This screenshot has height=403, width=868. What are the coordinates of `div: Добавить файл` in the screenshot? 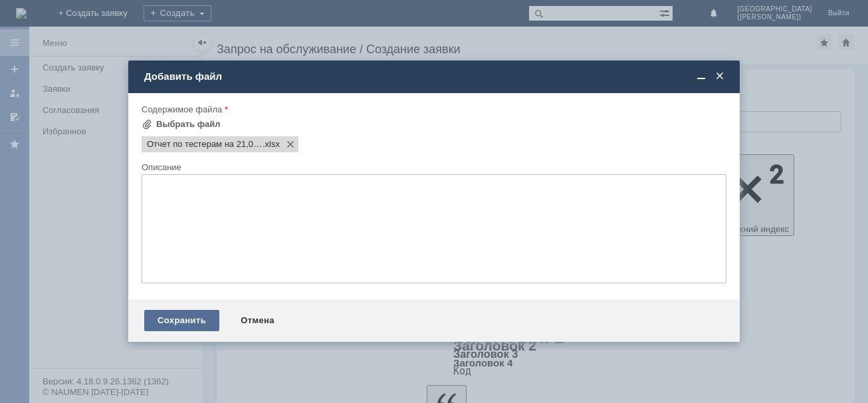 It's located at (435, 76).